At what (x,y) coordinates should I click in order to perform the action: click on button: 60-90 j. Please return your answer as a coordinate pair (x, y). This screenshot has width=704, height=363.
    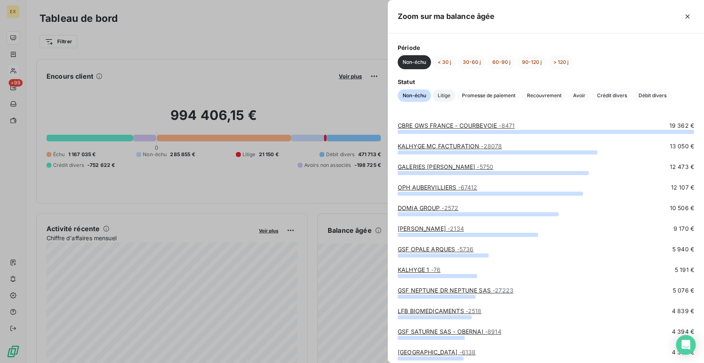
    Looking at the image, I should click on (502, 62).